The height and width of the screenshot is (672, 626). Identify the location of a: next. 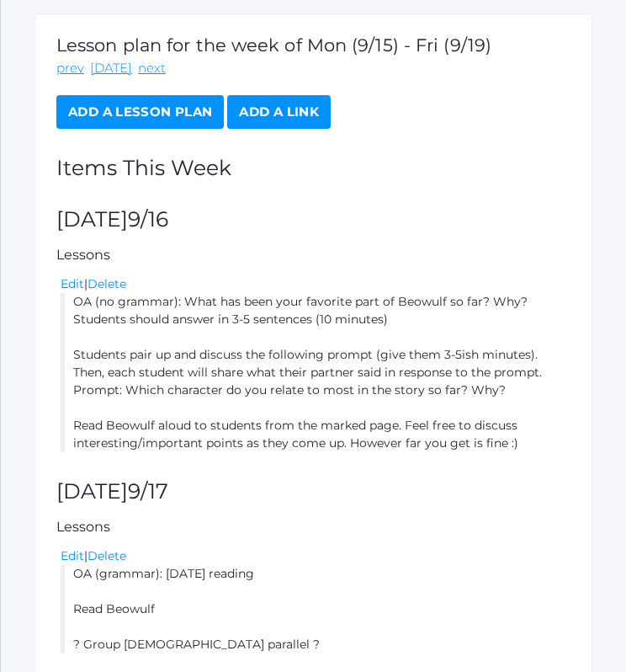
(151, 68).